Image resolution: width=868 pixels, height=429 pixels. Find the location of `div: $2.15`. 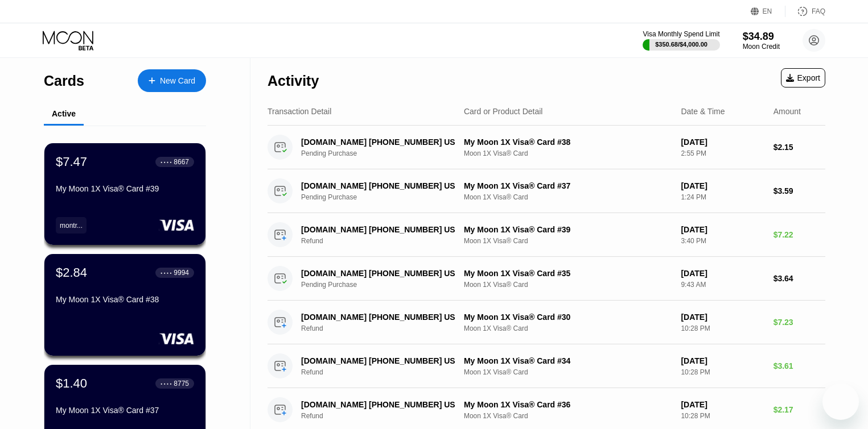

div: $2.15 is located at coordinates (799, 147).